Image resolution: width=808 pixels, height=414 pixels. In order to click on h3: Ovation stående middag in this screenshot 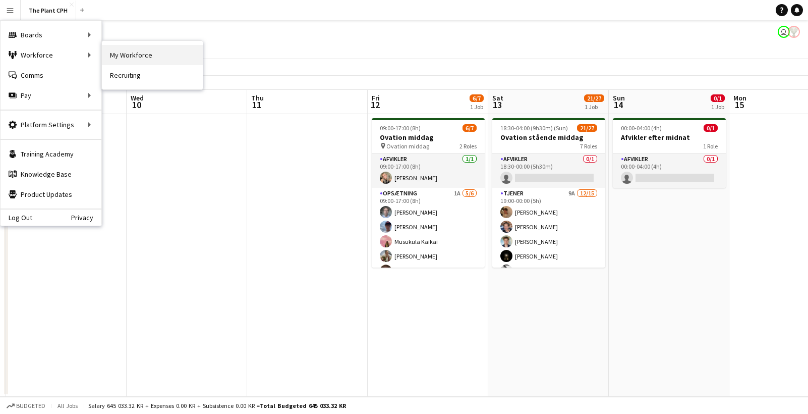, I will do `click(549, 137)`.